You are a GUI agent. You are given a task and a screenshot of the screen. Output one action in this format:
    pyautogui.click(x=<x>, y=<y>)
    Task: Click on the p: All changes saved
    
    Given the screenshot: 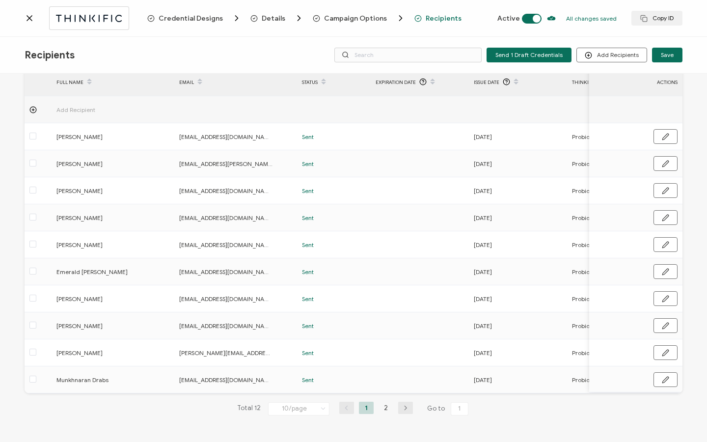 What is the action you would take?
    pyautogui.click(x=591, y=18)
    